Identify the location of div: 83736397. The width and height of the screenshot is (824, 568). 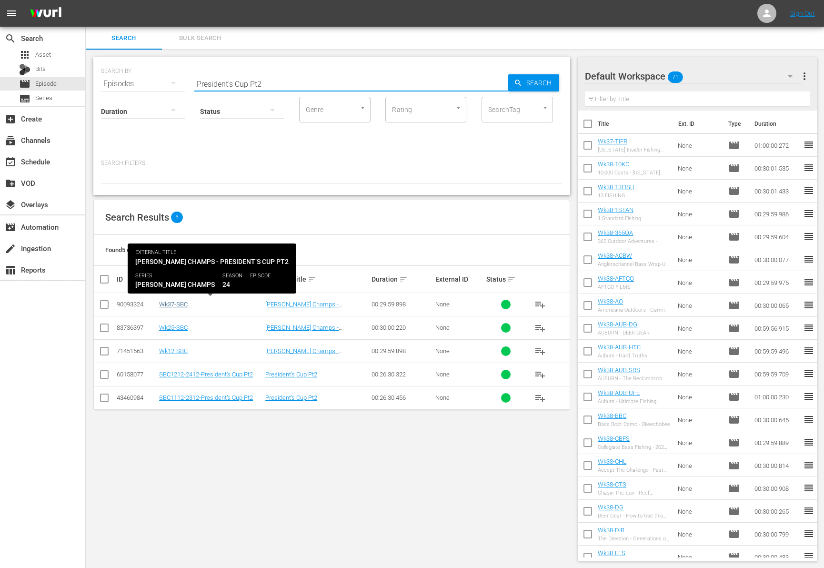
(136, 327).